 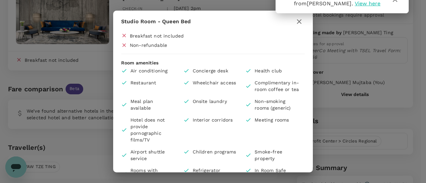 What do you see at coordinates (153, 71) in the screenshot?
I see `p: Air conditioning` at bounding box center [153, 71].